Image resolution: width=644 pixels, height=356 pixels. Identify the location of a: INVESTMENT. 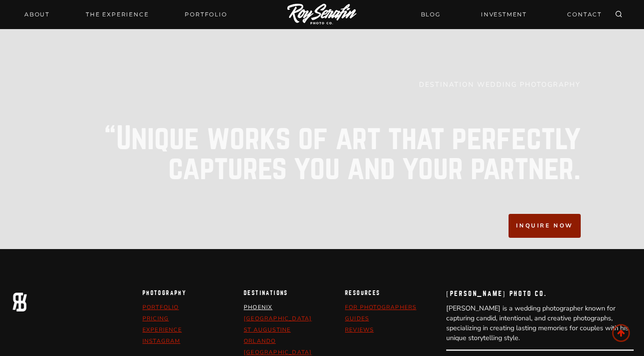
(504, 14).